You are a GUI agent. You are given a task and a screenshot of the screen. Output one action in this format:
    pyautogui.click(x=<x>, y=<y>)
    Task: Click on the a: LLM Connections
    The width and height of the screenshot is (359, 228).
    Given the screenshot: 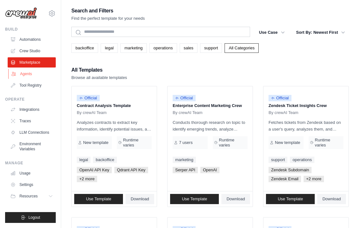 What is the action you would take?
    pyautogui.click(x=32, y=132)
    